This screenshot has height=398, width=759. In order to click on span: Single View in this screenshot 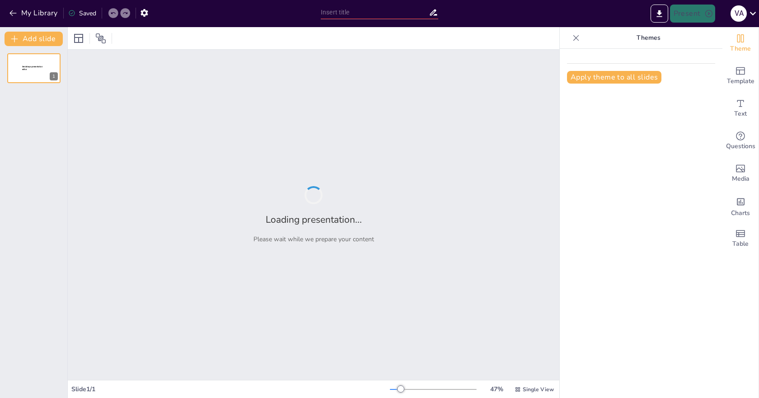, I will do `click(538, 389)`.